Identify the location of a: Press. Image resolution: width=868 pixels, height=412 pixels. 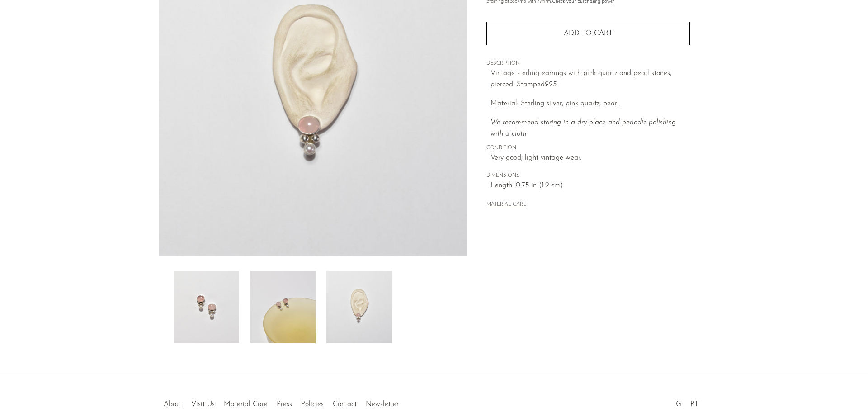
(284, 405).